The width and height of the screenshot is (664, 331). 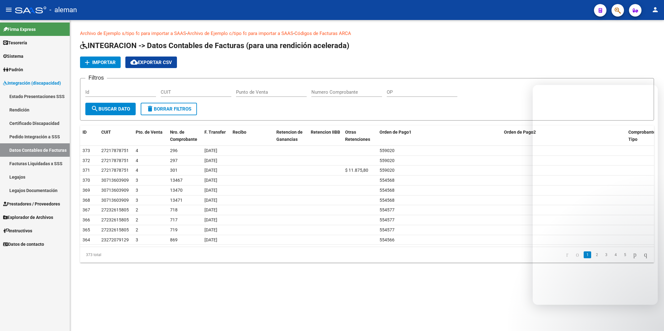 I want to click on mat-icon: add, so click(x=87, y=63).